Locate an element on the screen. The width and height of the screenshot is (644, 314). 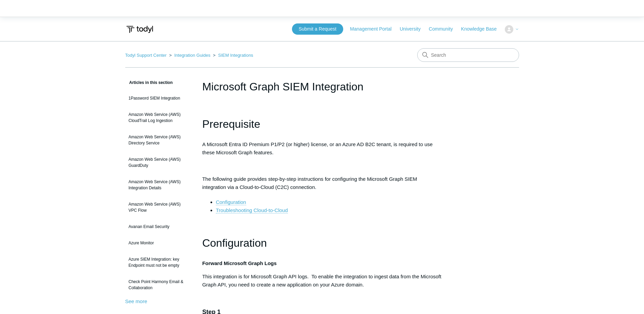
li: Todyl Support Center is located at coordinates (147, 55).